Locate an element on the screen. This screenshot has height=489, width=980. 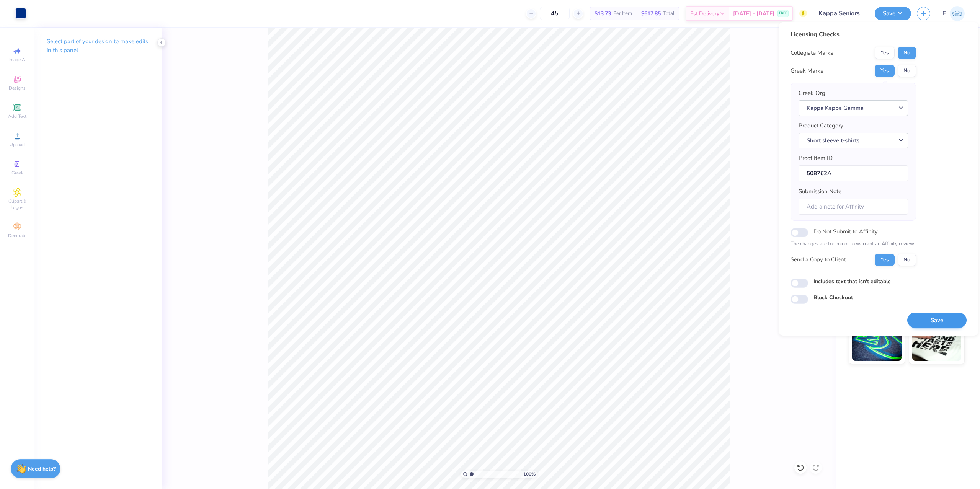
label: Block Checkout is located at coordinates (833, 297).